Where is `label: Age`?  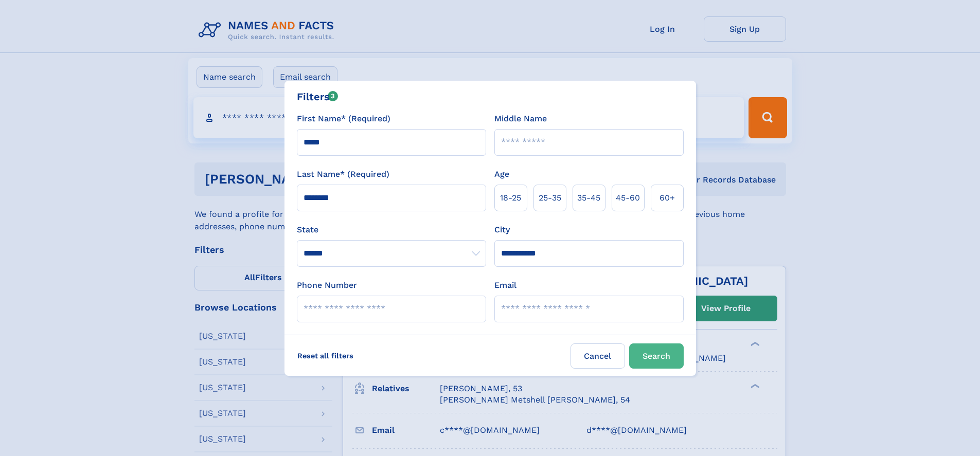
label: Age is located at coordinates (501, 174).